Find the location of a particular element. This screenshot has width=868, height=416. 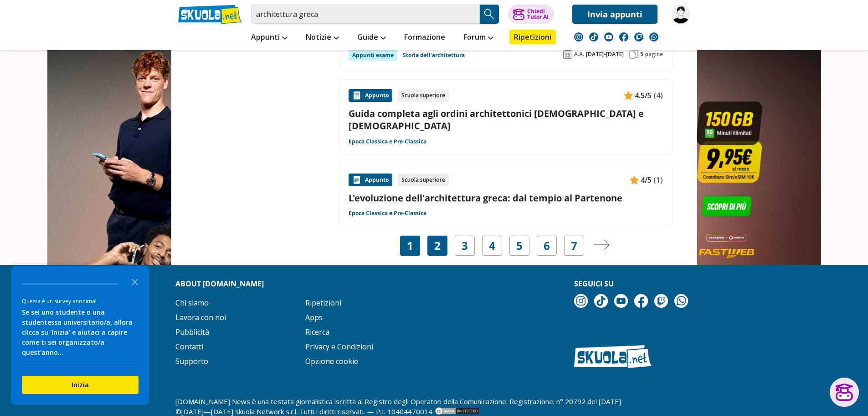

span: A.A. is located at coordinates (579, 54).